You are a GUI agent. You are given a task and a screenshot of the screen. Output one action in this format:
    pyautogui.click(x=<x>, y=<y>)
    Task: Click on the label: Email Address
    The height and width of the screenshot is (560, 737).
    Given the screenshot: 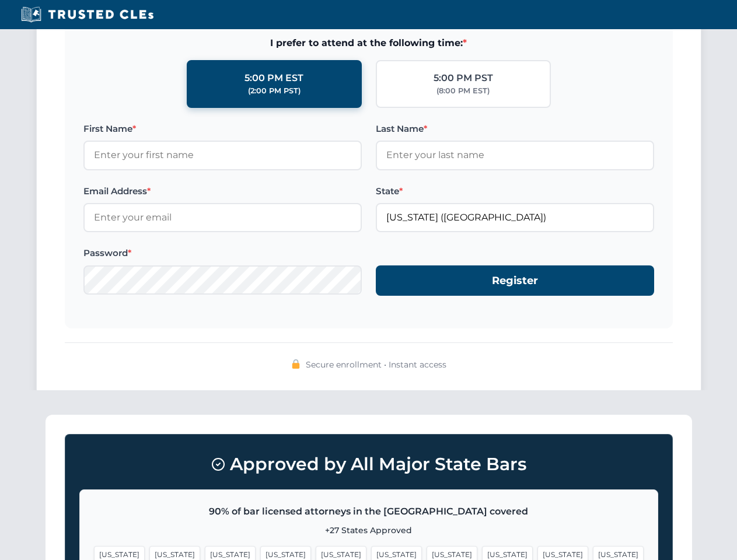 What is the action you would take?
    pyautogui.click(x=222, y=191)
    